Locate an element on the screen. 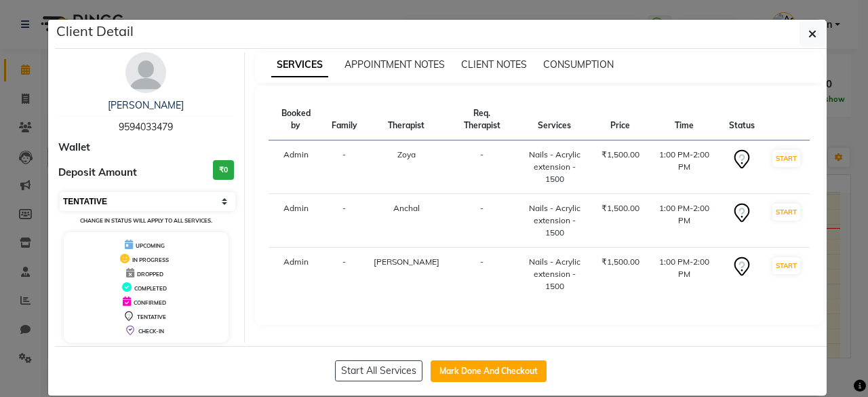 This screenshot has height=397, width=868. span: 9594033479 is located at coordinates (146, 127).